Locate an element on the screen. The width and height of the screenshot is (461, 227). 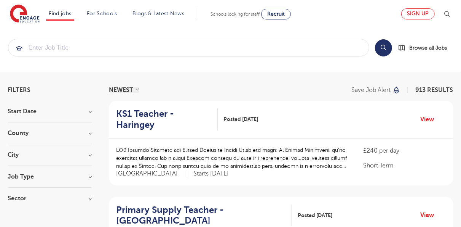
span: Filters is located at coordinates (19, 90).